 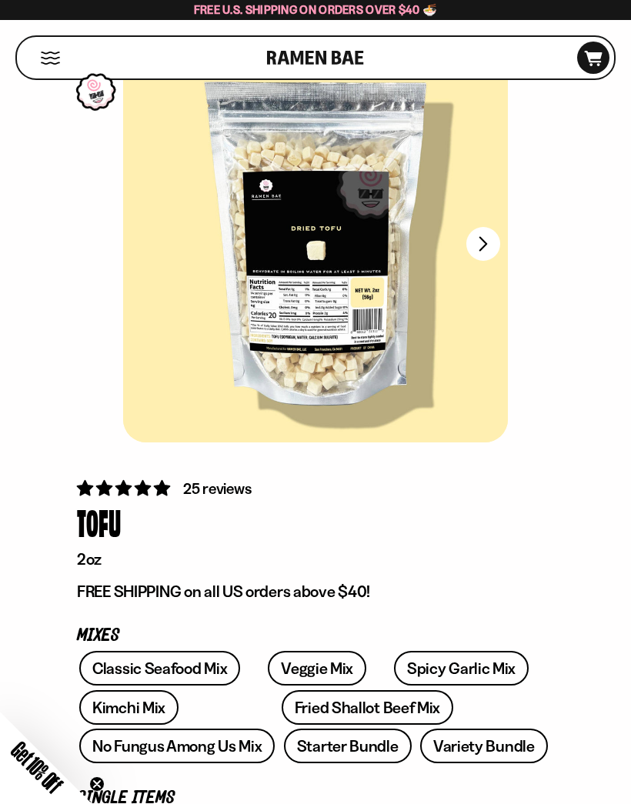 I want to click on a: Starter Bundle, so click(x=348, y=746).